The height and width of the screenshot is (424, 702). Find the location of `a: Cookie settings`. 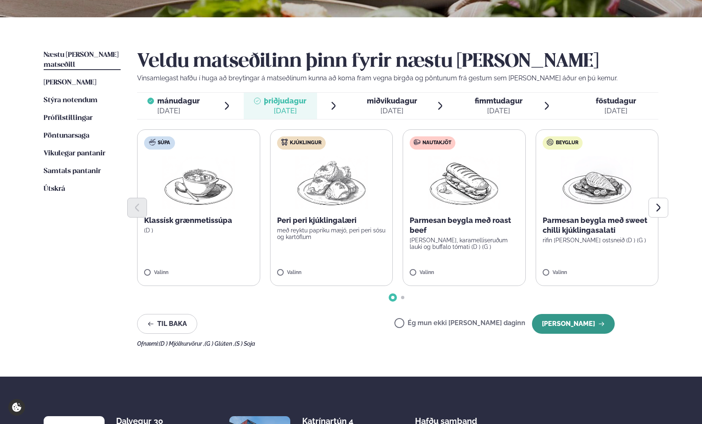

a: Cookie settings is located at coordinates (16, 407).